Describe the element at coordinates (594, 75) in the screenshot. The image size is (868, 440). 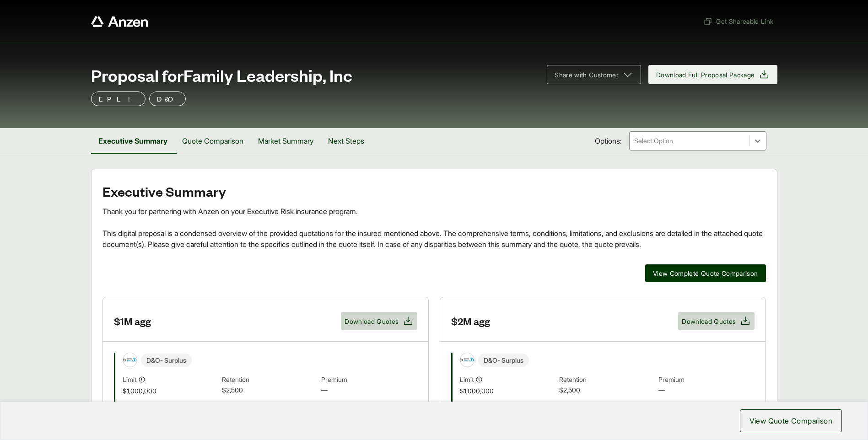
I see `button: Share with Customer` at that location.